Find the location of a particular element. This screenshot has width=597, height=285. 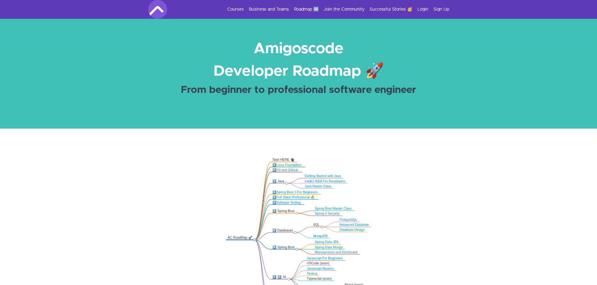

div: 7️⃣ Spring Boot is located at coordinates (283, 211).